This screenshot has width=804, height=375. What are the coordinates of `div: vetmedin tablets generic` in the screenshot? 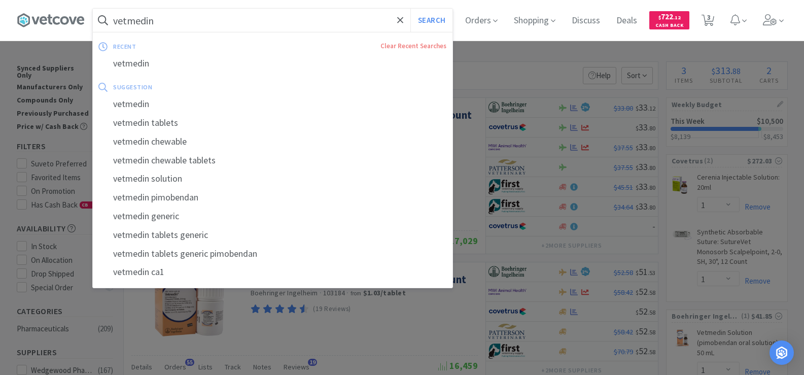 It's located at (273, 235).